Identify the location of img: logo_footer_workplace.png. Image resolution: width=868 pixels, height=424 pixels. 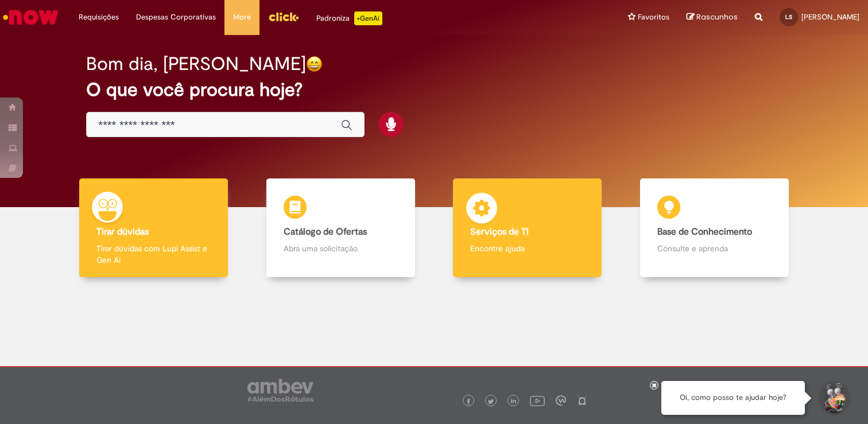
(561, 400).